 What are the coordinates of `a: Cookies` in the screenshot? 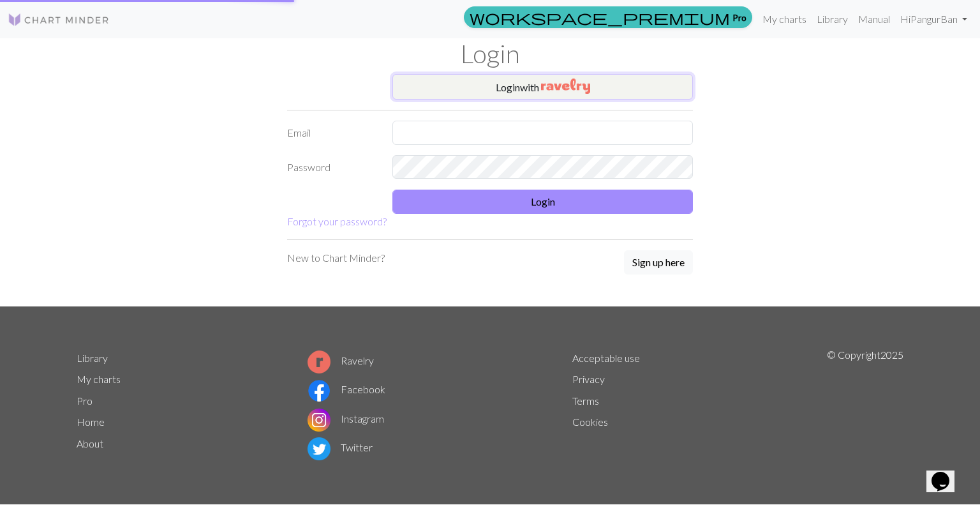 It's located at (590, 421).